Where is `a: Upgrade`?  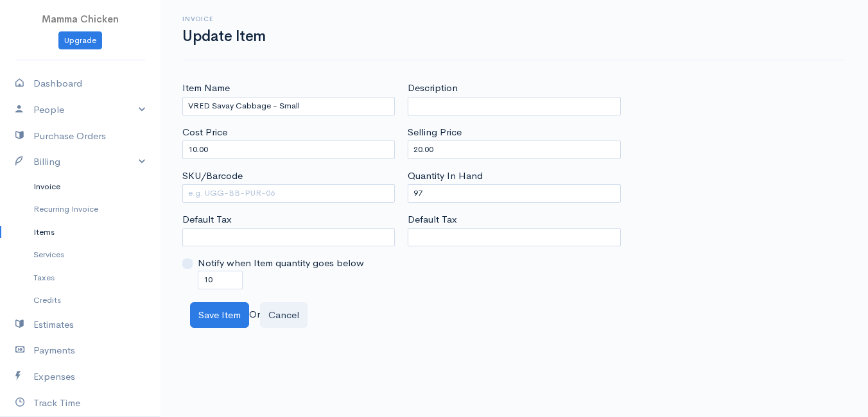 a: Upgrade is located at coordinates (81, 41).